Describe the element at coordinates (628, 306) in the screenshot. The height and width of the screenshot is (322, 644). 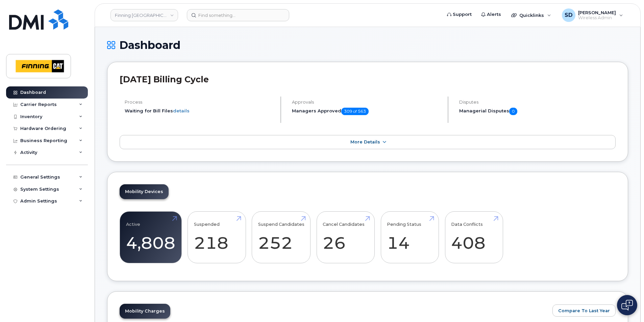
I see `img: Open chat` at that location.